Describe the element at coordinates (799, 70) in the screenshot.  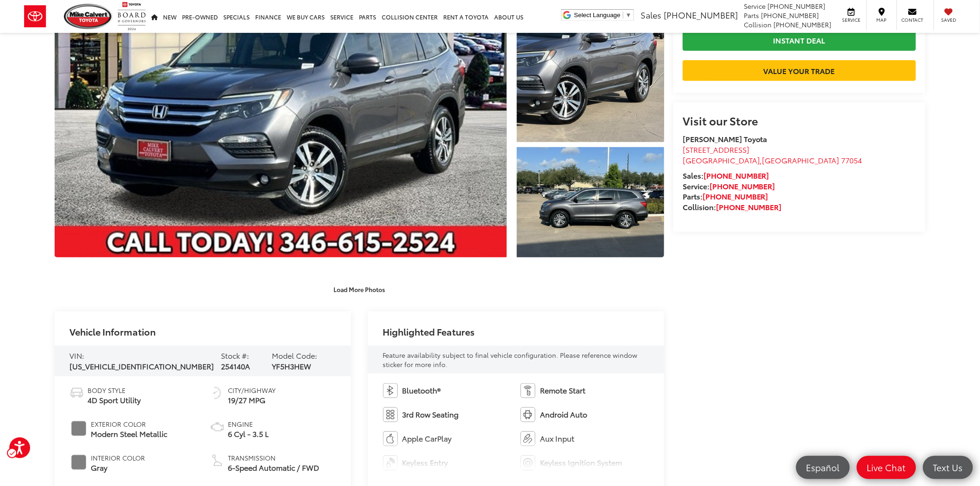
I see `a: Value Your Trade` at that location.